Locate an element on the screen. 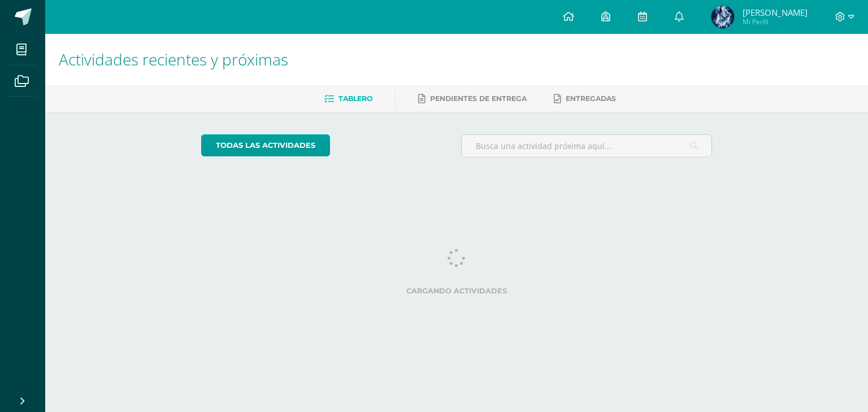 This screenshot has width=868, height=412. a: Entregadas is located at coordinates (584, 99).